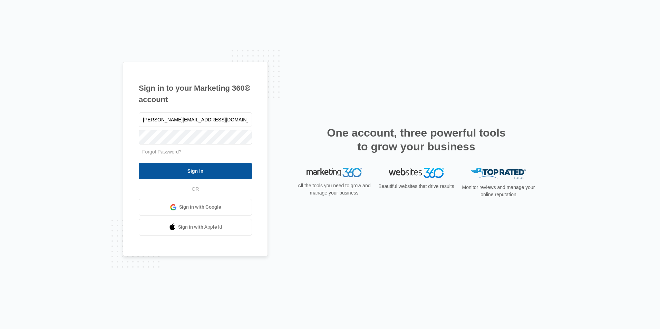 This screenshot has height=329, width=660. What do you see at coordinates (498, 191) in the screenshot?
I see `p: Monitor reviews and manage your online reputation` at bounding box center [498, 191].